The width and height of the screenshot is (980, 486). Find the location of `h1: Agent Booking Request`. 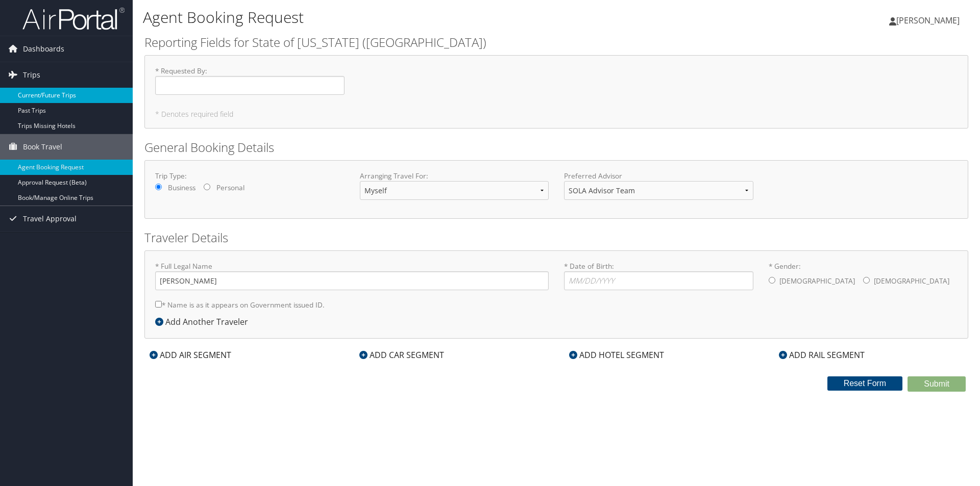

h1: Agent Booking Request is located at coordinates (419, 17).